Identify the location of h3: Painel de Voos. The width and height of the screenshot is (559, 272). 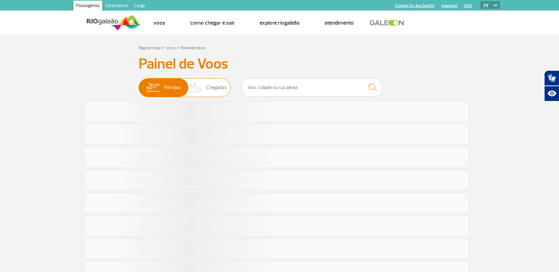
(279, 64).